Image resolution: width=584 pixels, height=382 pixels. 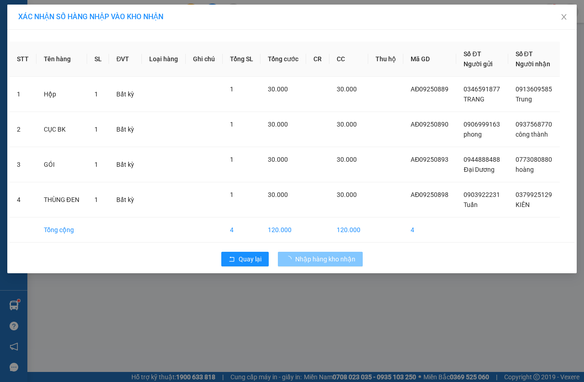 What do you see at coordinates (126, 59) in the screenshot?
I see `th: ĐVT` at bounding box center [126, 59].